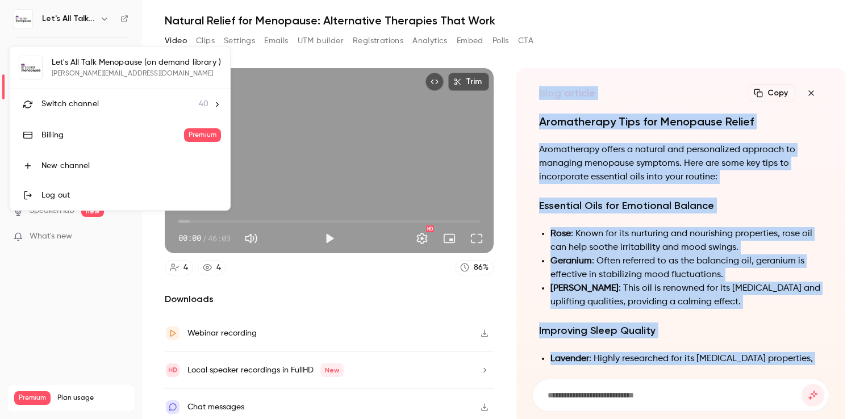  Describe the element at coordinates (113, 135) in the screenshot. I see `div: Billing` at that location.